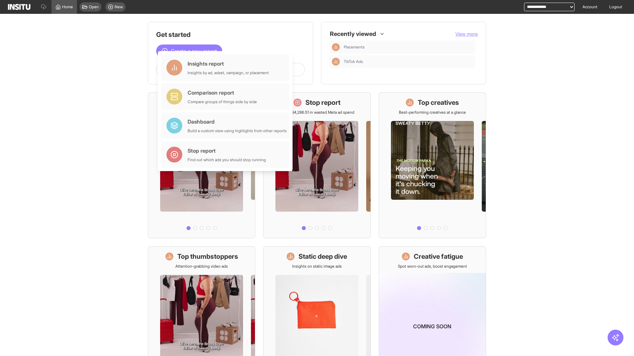 The width and height of the screenshot is (634, 356). Describe the element at coordinates (226, 151) in the screenshot. I see `div: Stop report` at that location.